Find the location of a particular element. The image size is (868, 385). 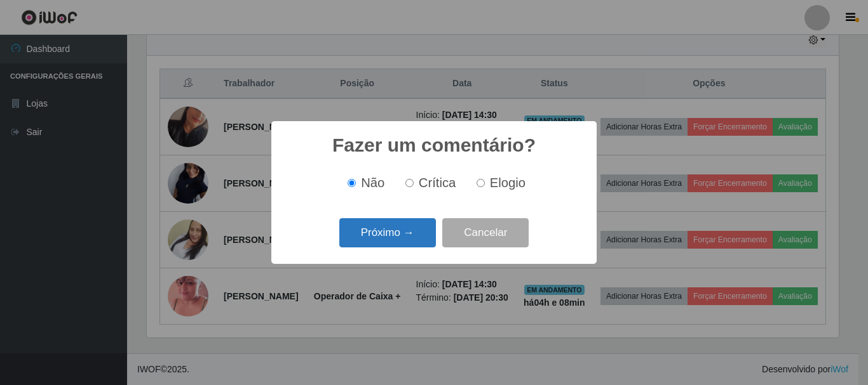

span: Crítica is located at coordinates (437, 183).